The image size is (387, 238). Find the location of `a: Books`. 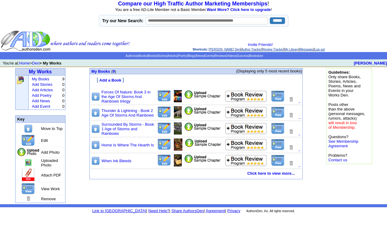

a: Books is located at coordinates (152, 56).